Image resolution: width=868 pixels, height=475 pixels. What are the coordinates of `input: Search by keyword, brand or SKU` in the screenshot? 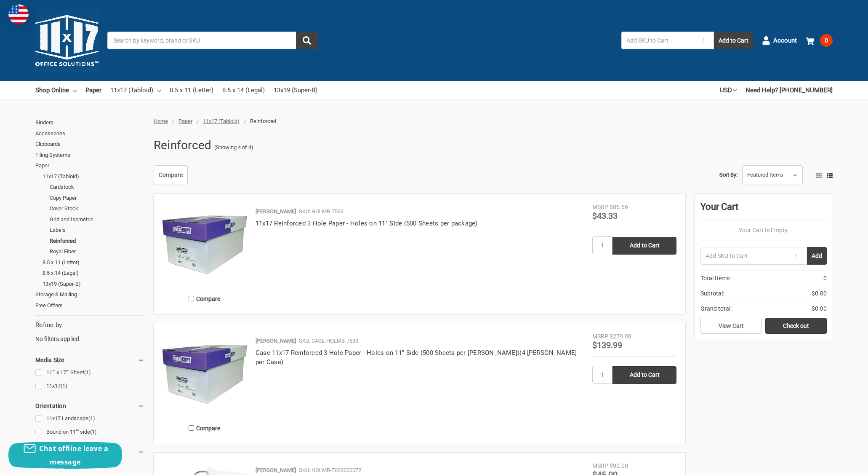 It's located at (212, 40).